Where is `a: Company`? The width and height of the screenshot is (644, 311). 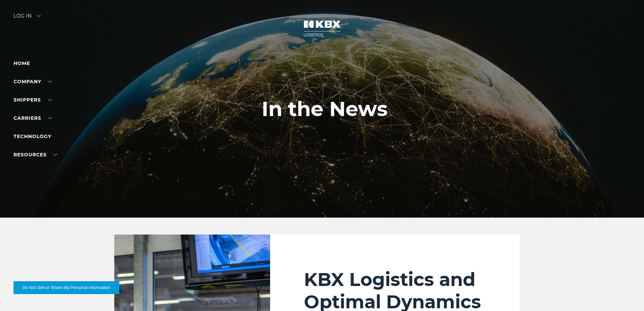
a: Company is located at coordinates (33, 82).